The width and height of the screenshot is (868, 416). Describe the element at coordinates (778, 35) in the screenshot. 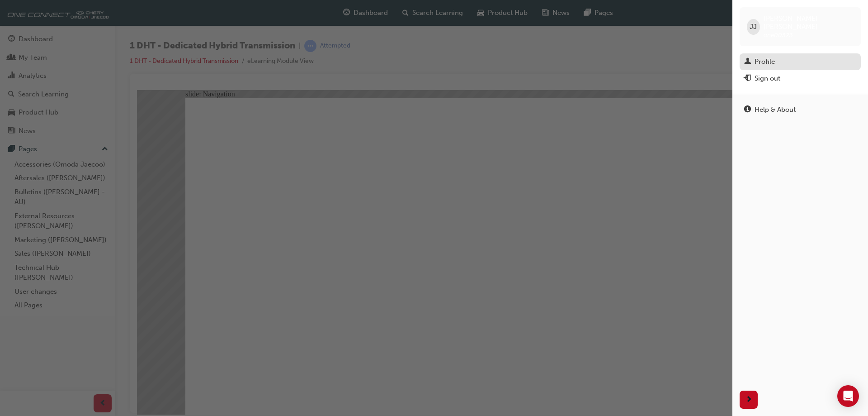

I see `span: one00323` at that location.